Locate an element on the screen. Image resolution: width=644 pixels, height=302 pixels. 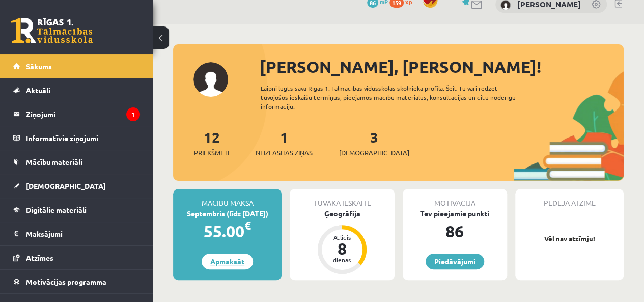
legend: Informatīvie ziņojumi is located at coordinates (83, 138).